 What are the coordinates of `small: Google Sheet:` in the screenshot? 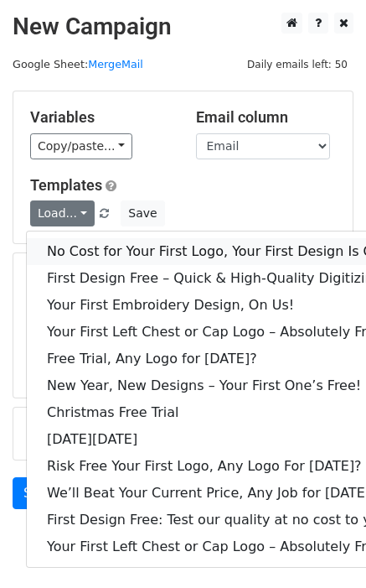 It's located at (78, 63).